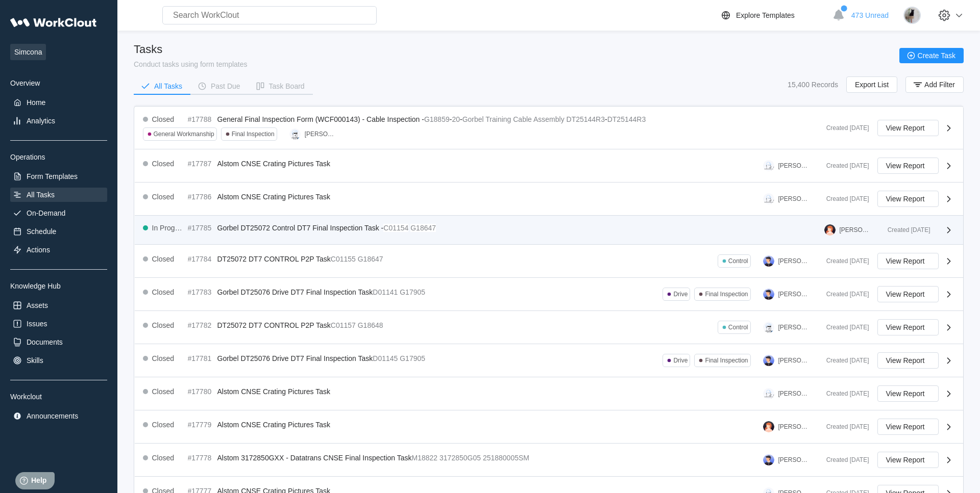  I want to click on div: Analytics, so click(41, 121).